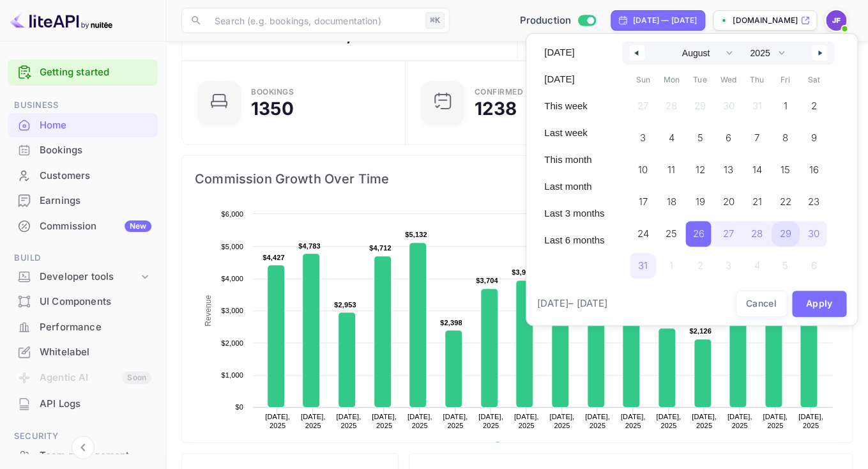  I want to click on span: Last month, so click(574, 187).